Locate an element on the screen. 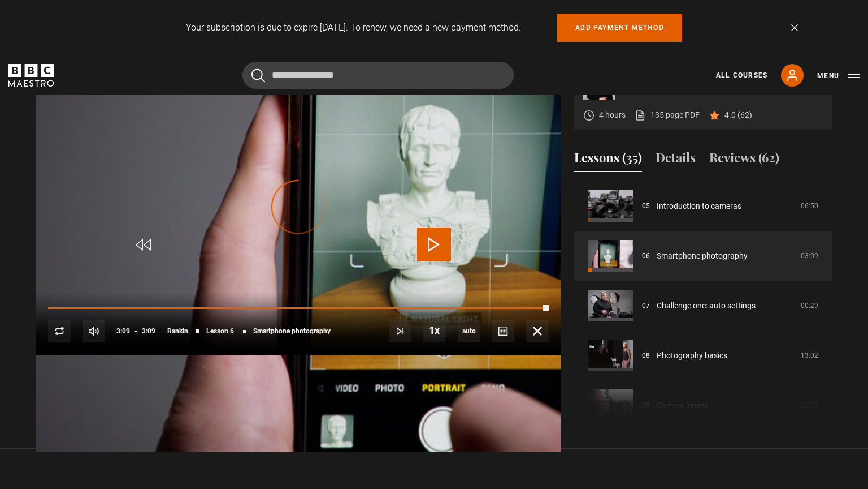 This screenshot has height=489, width=868. button: Details is located at coordinates (675, 160).